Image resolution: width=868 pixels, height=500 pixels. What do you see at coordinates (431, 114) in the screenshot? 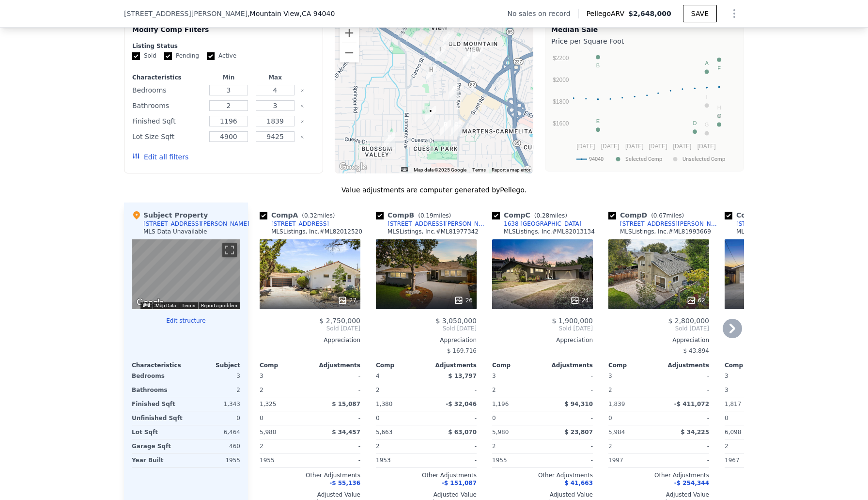
I see `div: 654 Lola Ln` at bounding box center [431, 114].